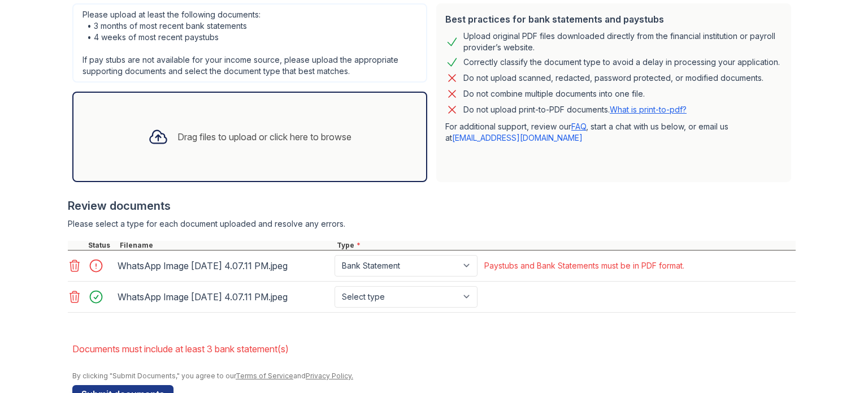 The height and width of the screenshot is (393, 868). Describe the element at coordinates (265, 376) in the screenshot. I see `a: Terms of Service` at that location.